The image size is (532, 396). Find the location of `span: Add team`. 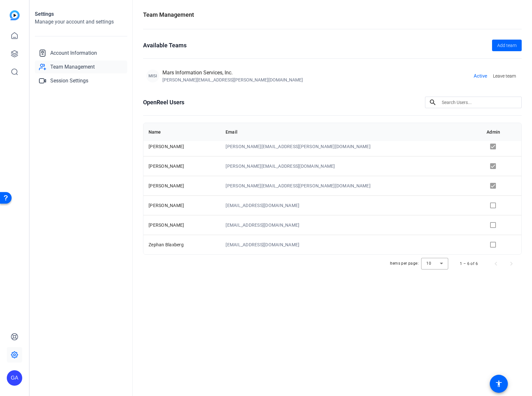

span: Add team is located at coordinates (507, 45).